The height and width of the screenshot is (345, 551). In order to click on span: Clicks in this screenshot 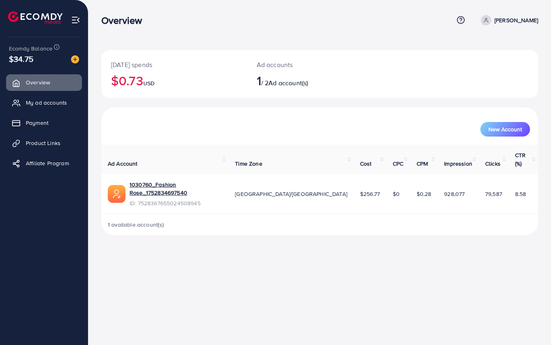, I will do `click(493, 164)`.